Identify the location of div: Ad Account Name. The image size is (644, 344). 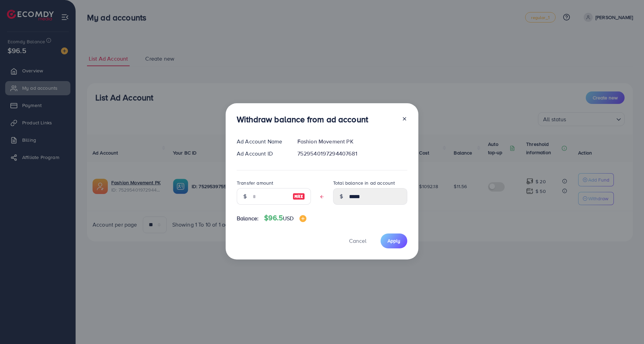
(262, 141).